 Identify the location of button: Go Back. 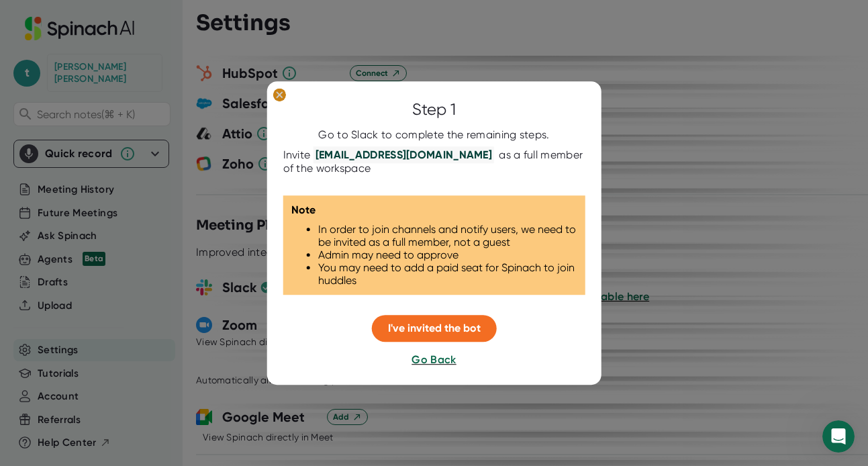
(434, 360).